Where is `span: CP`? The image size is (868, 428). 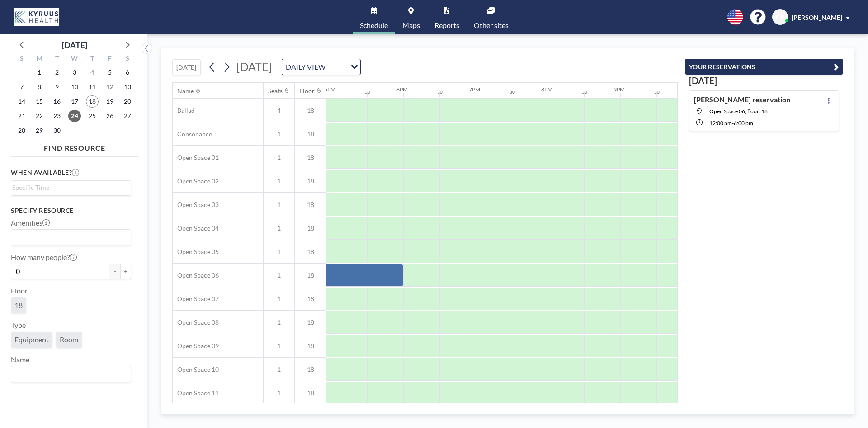
span: CP is located at coordinates (780, 17).